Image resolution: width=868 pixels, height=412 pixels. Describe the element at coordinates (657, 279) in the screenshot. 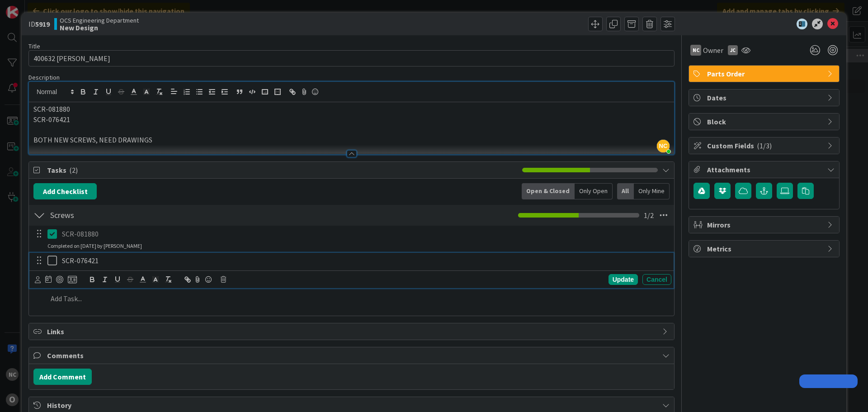

I see `div: Cancel` at that location.